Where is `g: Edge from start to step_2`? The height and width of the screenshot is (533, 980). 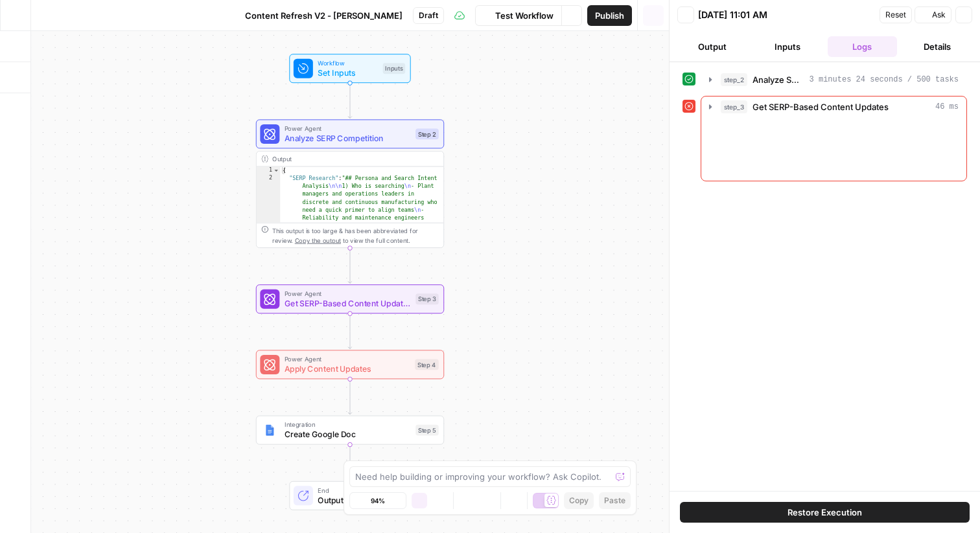 g: Edge from start to step_2 is located at coordinates (350, 101).